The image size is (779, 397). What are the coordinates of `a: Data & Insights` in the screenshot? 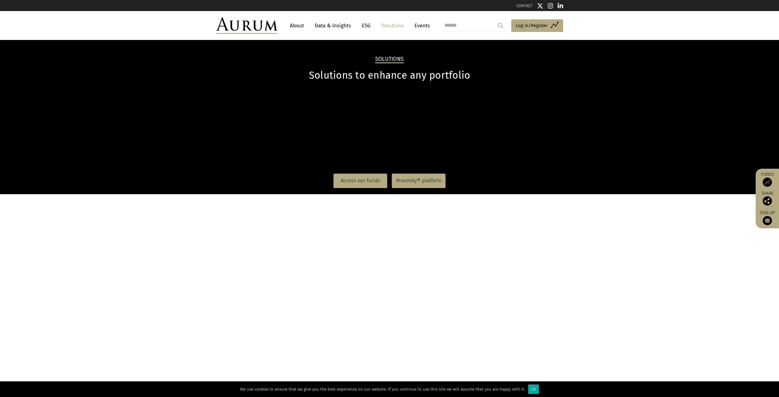 It's located at (333, 25).